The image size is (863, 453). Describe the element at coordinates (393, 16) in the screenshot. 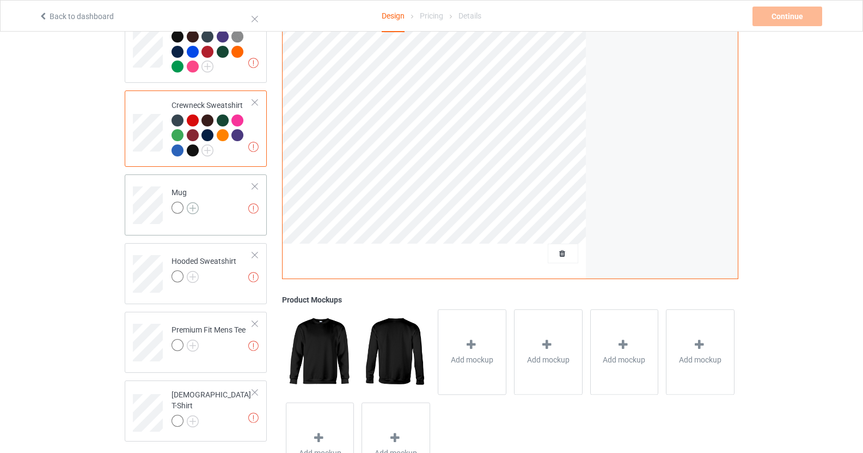

I see `div: Design` at that location.